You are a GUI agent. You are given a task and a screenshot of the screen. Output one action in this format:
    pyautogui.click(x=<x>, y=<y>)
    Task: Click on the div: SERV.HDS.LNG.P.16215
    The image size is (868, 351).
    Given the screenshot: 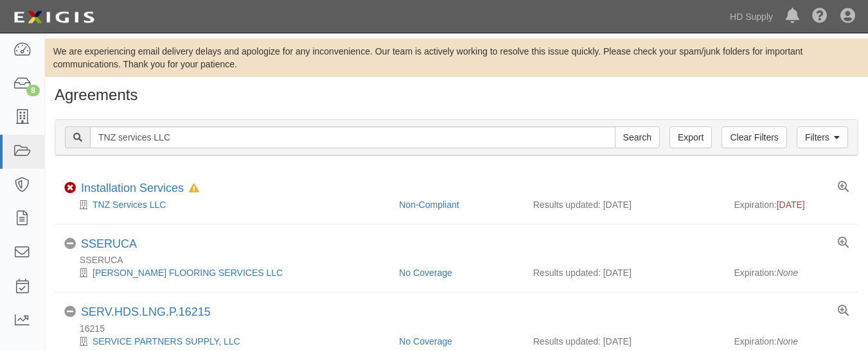 What is the action you would take?
    pyautogui.click(x=146, y=313)
    